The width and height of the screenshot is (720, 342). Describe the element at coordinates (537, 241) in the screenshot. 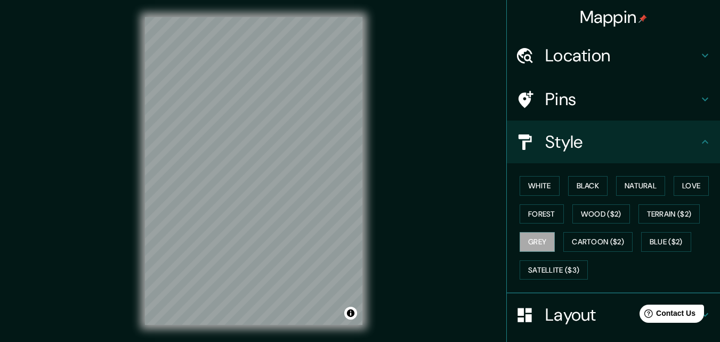

I see `button: Grey` at that location.